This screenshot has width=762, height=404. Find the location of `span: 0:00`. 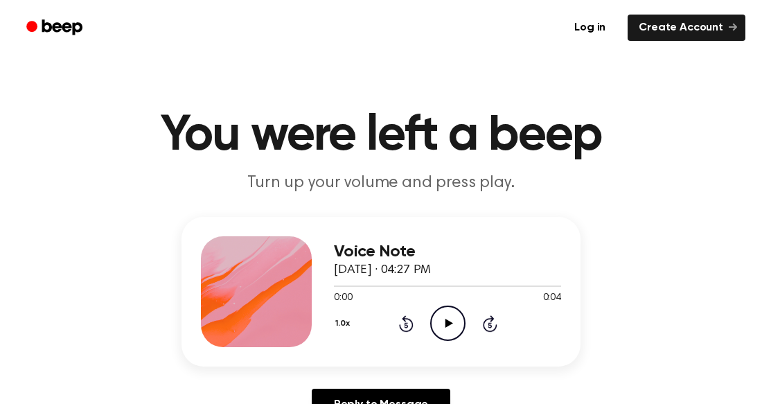

span: 0:00 is located at coordinates (343, 298).